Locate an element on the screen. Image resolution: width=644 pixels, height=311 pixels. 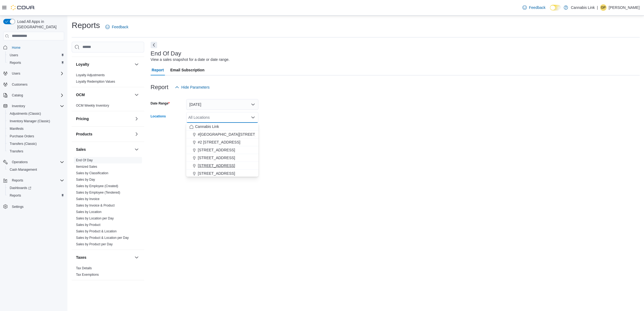
button: Settings is located at coordinates (33, 206).